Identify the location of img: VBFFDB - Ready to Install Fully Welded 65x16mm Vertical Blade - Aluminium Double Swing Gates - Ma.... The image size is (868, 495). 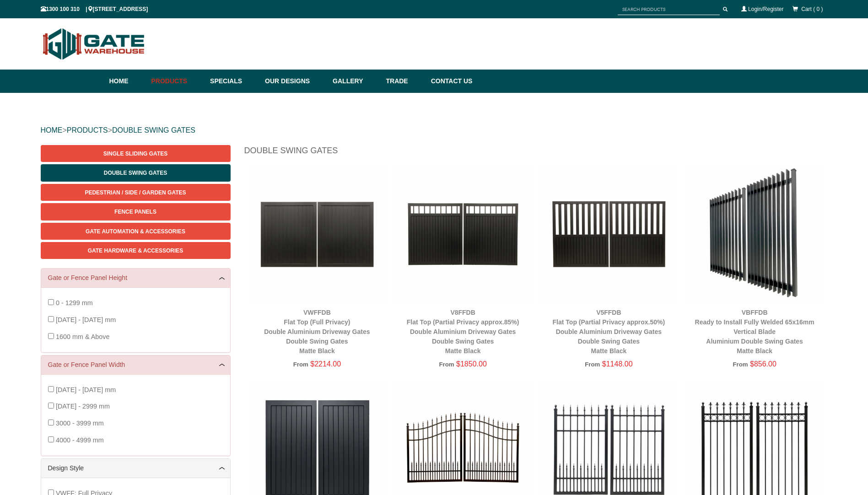
(754, 234).